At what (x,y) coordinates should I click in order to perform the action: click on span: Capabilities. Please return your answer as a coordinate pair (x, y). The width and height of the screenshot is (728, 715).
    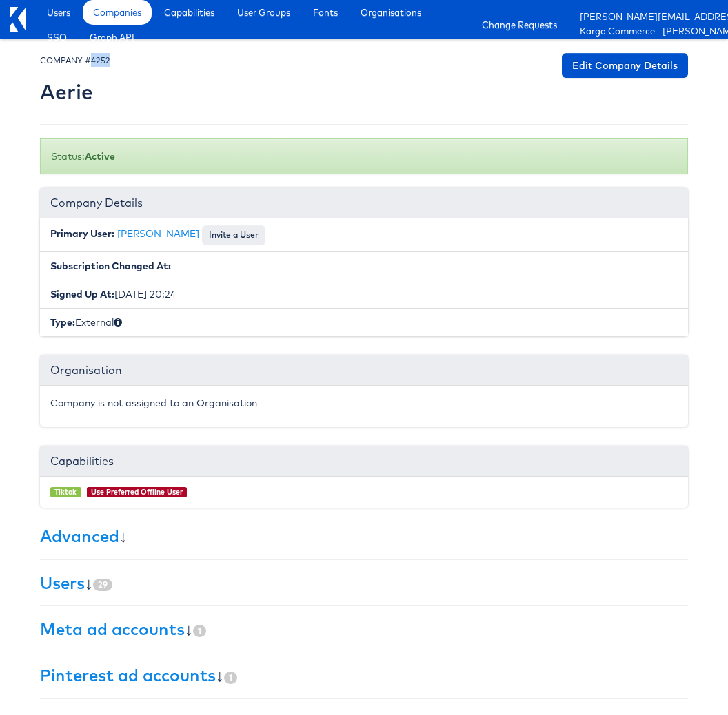
    Looking at the image, I should click on (189, 13).